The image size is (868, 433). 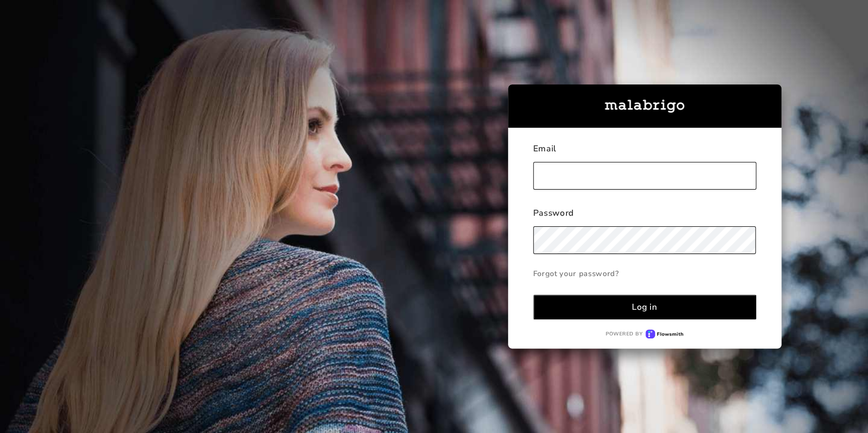 What do you see at coordinates (644, 217) in the screenshot?
I see `div: Password` at bounding box center [644, 217].